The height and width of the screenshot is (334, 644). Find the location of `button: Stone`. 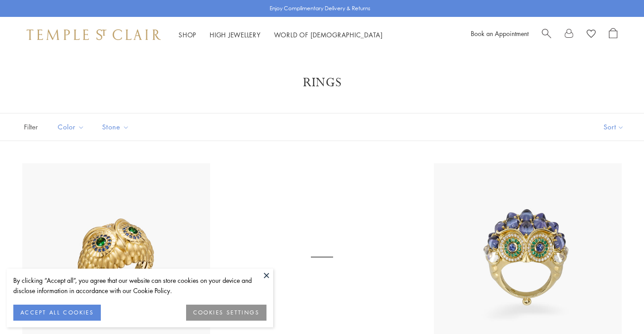

button: Stone is located at coordinates (115, 127).